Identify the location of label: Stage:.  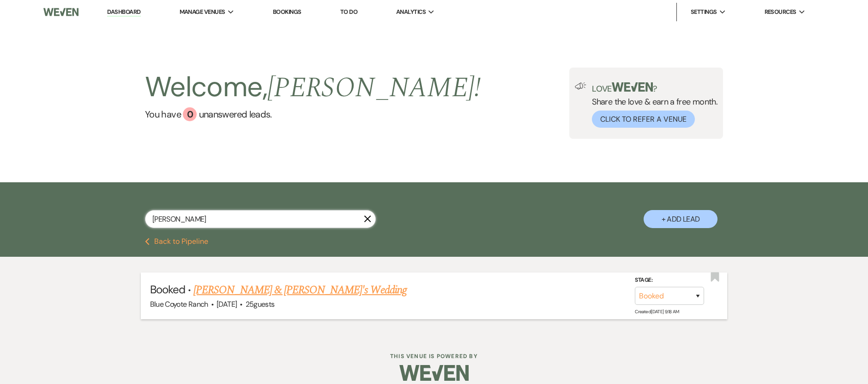
(670, 281).